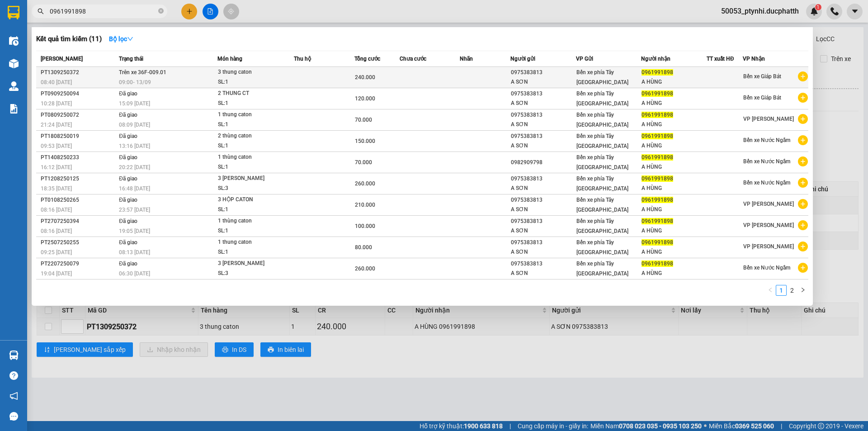 Image resolution: width=868 pixels, height=431 pixels. Describe the element at coordinates (14, 416) in the screenshot. I see `span: message` at that location.